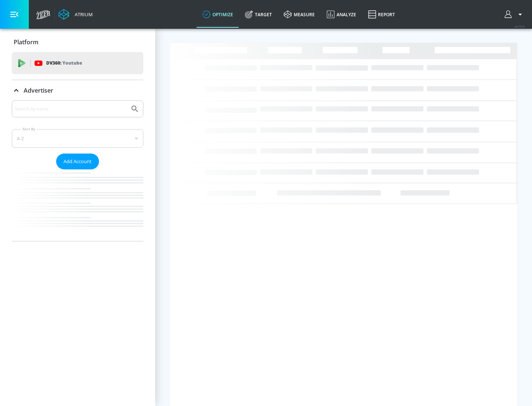  Describe the element at coordinates (38, 90) in the screenshot. I see `p: Advertiser` at that location.